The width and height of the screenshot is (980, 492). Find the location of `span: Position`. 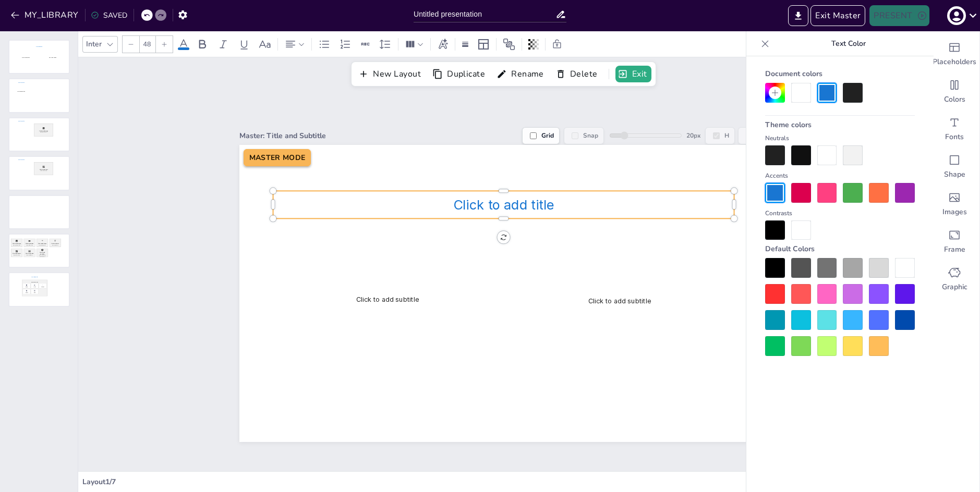

span: Position is located at coordinates (509, 44).